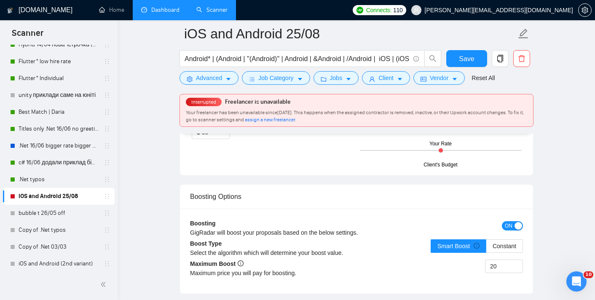 The image size is (595, 300). I want to click on span: Interrupted, so click(203, 102).